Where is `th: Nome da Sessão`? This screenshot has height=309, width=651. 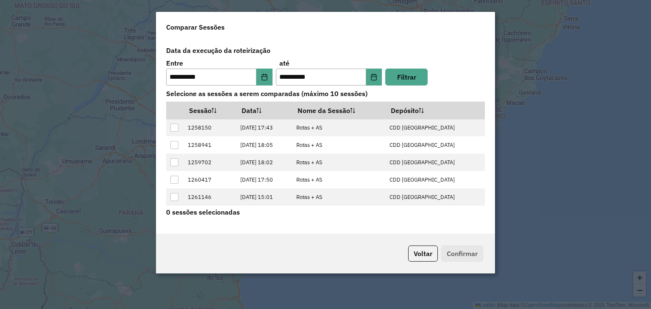
th: Nome da Sessão is located at coordinates (338, 111).